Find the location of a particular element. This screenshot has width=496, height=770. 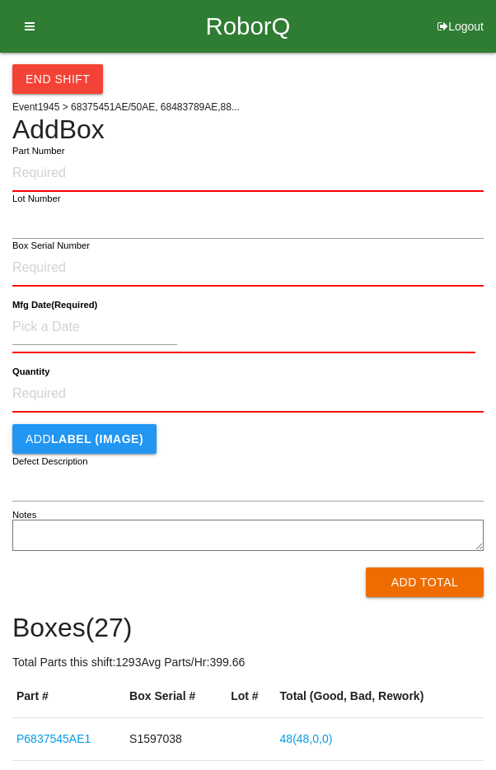

td: S1597038 is located at coordinates (175, 739).